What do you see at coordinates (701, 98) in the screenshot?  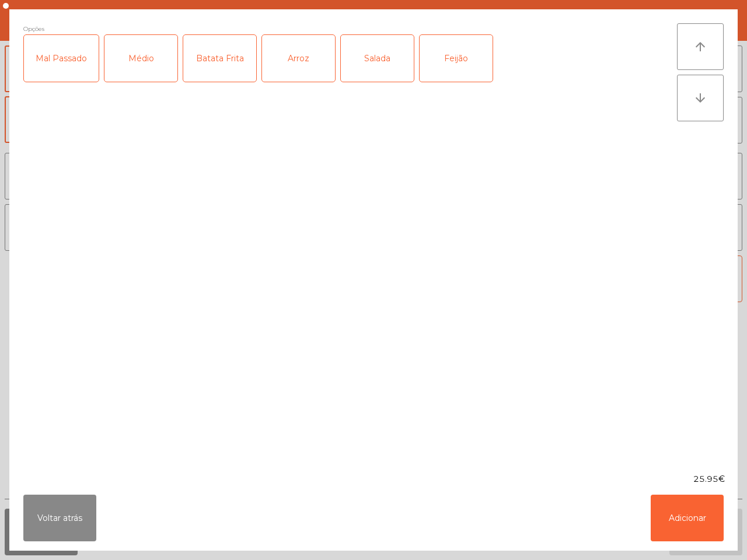 I see `i: arrow_downward` at bounding box center [701, 98].